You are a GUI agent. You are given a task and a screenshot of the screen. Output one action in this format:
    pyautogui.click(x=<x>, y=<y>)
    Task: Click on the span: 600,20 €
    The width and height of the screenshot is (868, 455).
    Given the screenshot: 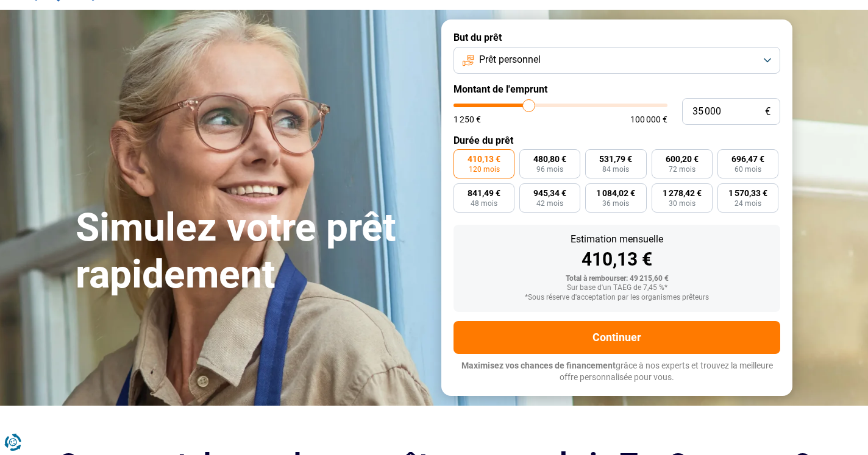 What is the action you would take?
    pyautogui.click(x=682, y=159)
    